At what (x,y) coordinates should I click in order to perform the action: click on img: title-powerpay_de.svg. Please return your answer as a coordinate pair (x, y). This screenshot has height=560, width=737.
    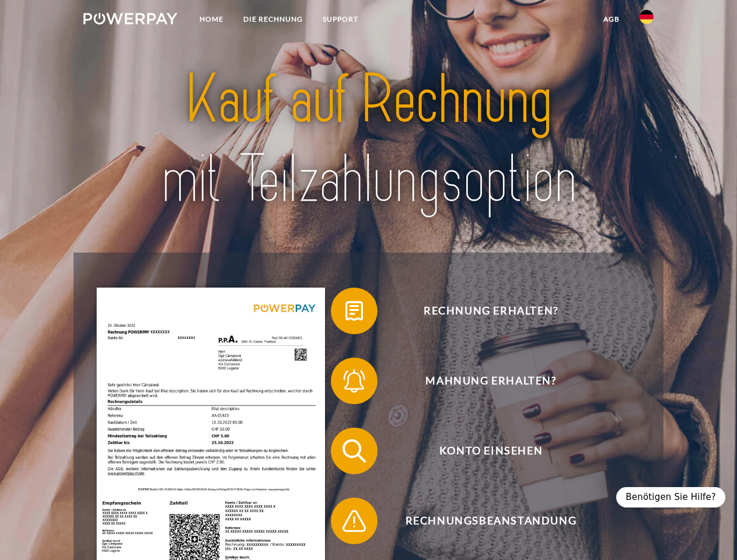
    Looking at the image, I should click on (368, 140).